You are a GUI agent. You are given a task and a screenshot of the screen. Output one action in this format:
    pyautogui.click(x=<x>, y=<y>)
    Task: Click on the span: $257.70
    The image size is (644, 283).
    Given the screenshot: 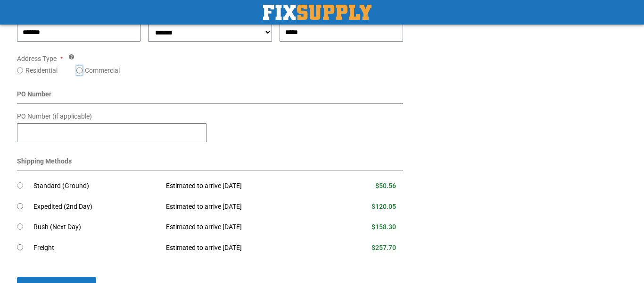 What is the action you would take?
    pyautogui.click(x=384, y=247)
    